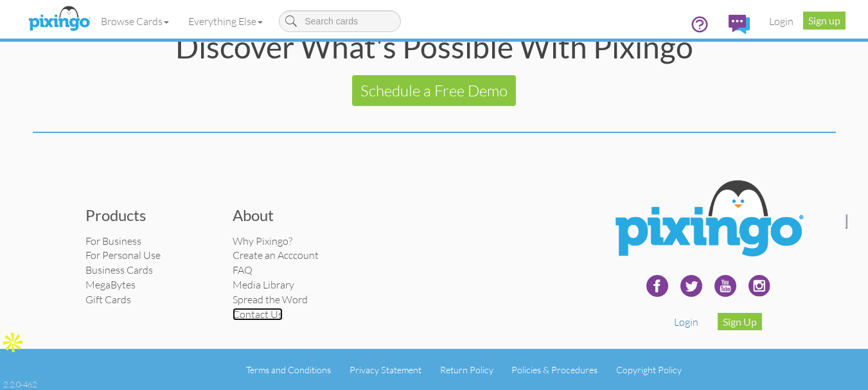 This screenshot has height=390, width=868. I want to click on input: Search cards, so click(340, 21).